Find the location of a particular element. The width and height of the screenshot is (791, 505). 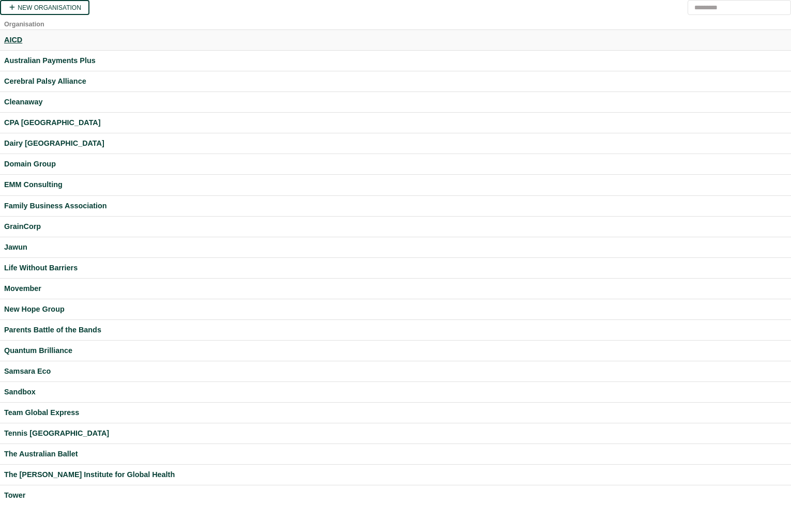

a: GrainCorp is located at coordinates (395, 226).